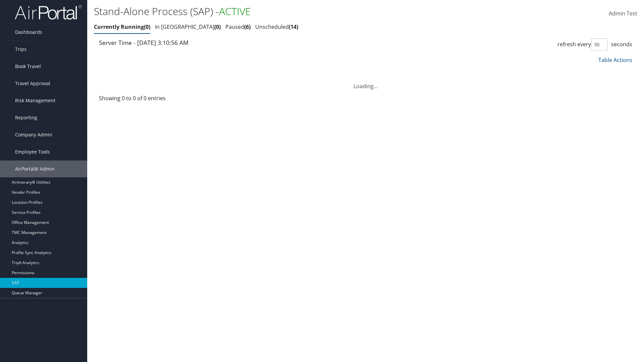 The width and height of the screenshot is (644, 362). Describe the element at coordinates (21, 49) in the screenshot. I see `span: Trips` at that location.